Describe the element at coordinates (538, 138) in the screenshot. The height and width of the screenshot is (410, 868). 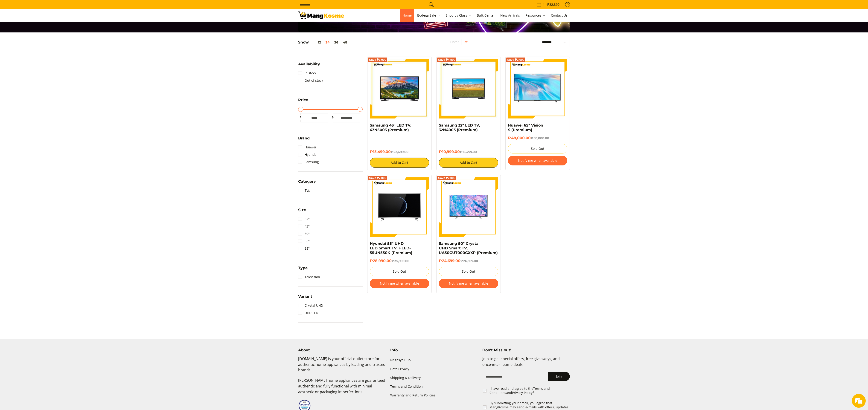
I see `h6: ₱48,000.00` at that location.